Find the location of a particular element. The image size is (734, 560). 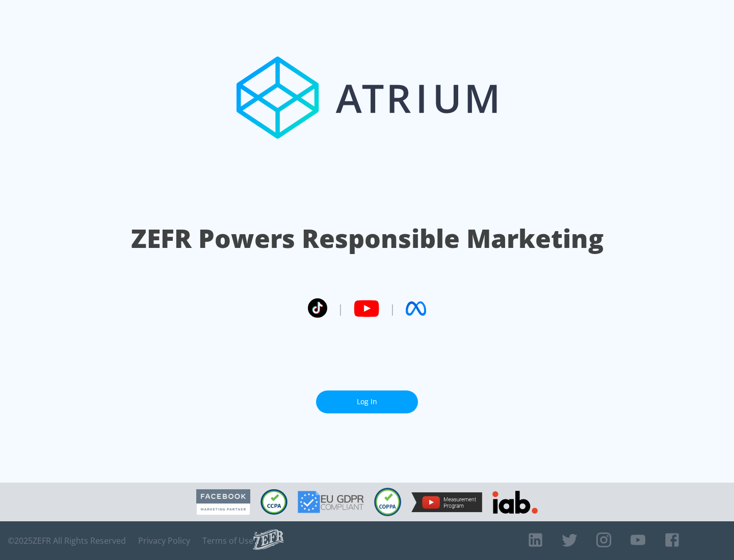

img: Facebook Marketing Partner is located at coordinates (223, 502).